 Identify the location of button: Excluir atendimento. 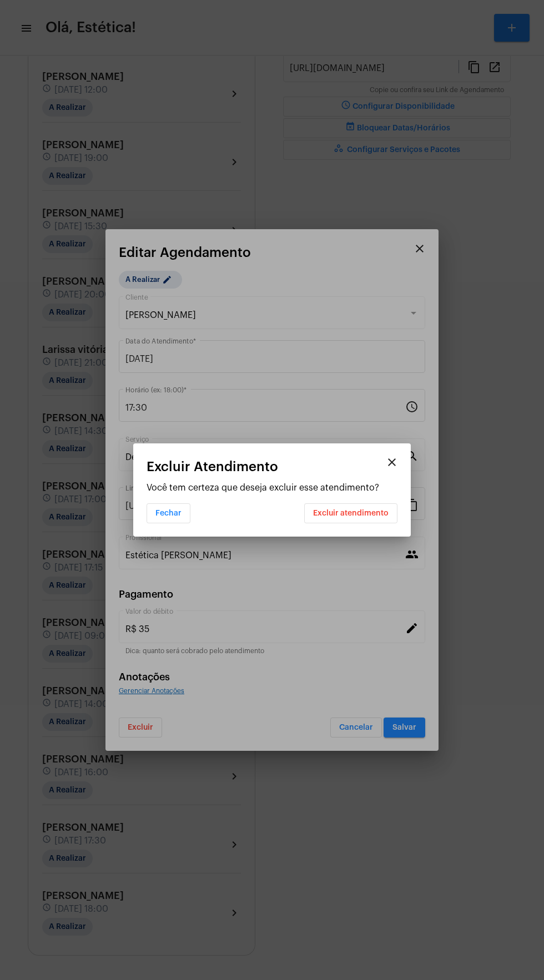
(351, 513).